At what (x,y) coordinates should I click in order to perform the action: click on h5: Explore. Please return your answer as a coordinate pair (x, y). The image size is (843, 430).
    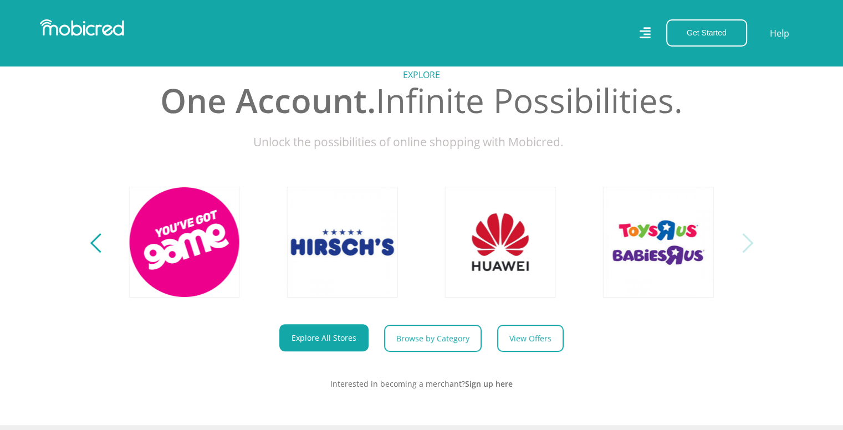
    Looking at the image, I should click on (422, 75).